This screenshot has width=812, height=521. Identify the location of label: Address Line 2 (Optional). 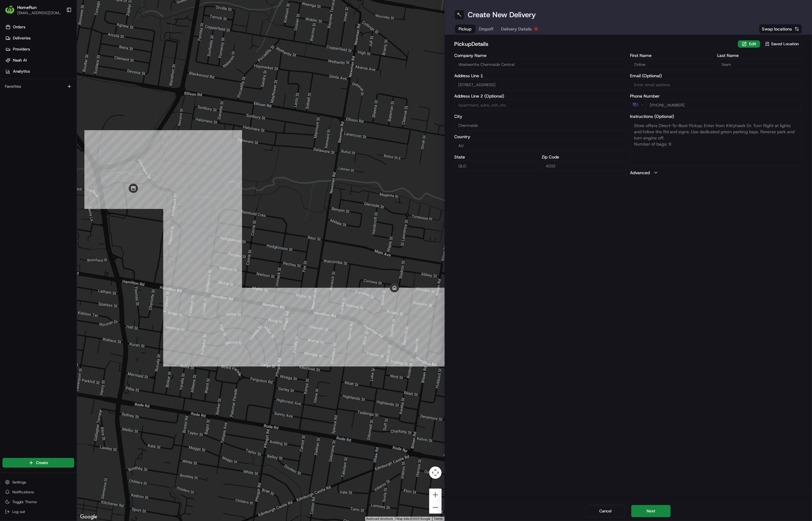
(540, 96).